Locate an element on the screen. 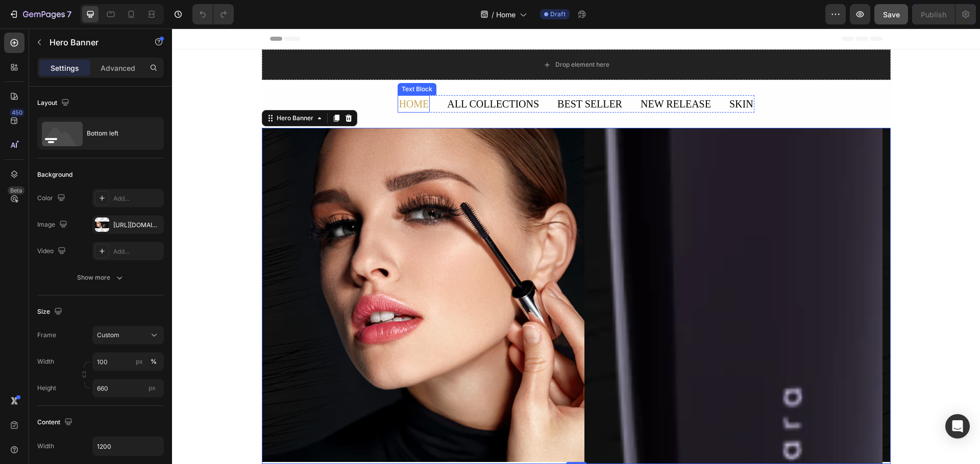 Image resolution: width=980 pixels, height=464 pixels. div: Hero Banner is located at coordinates (123, 90).